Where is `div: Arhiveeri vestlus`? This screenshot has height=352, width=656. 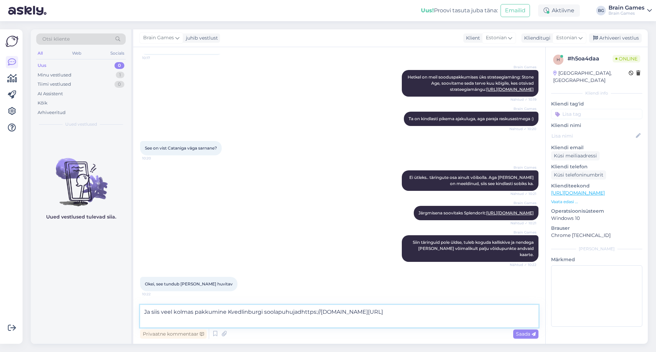 div: Arhiveeri vestlus is located at coordinates (615, 38).